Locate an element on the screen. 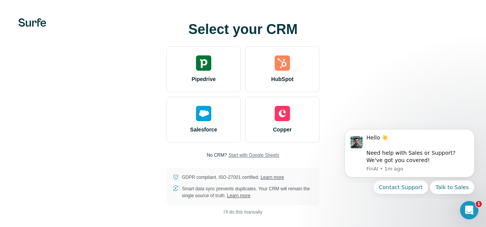  span: Pipedrive is located at coordinates (203, 79).